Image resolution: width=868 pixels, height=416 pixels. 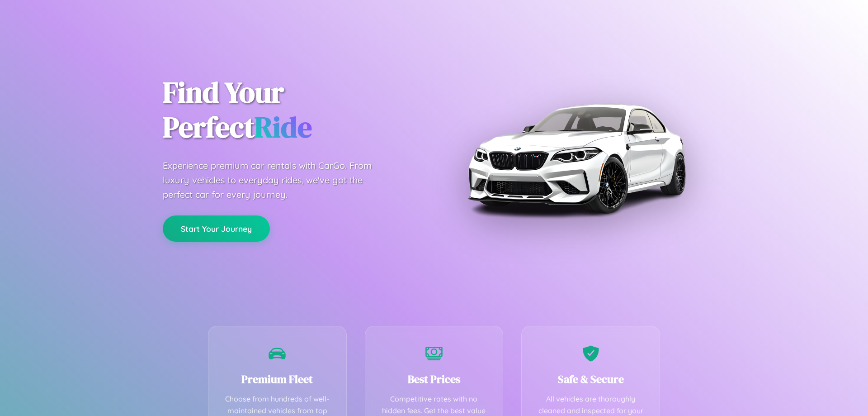 What do you see at coordinates (216, 228) in the screenshot?
I see `button: Start Your Journey` at bounding box center [216, 228].